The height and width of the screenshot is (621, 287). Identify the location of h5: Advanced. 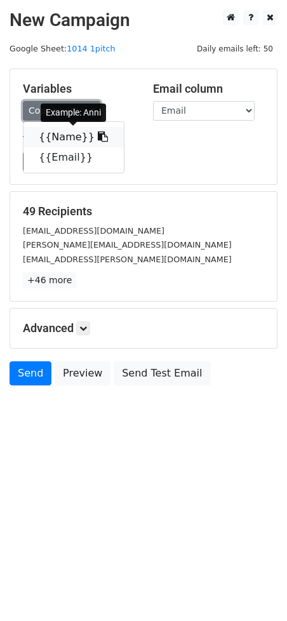
(144, 328).